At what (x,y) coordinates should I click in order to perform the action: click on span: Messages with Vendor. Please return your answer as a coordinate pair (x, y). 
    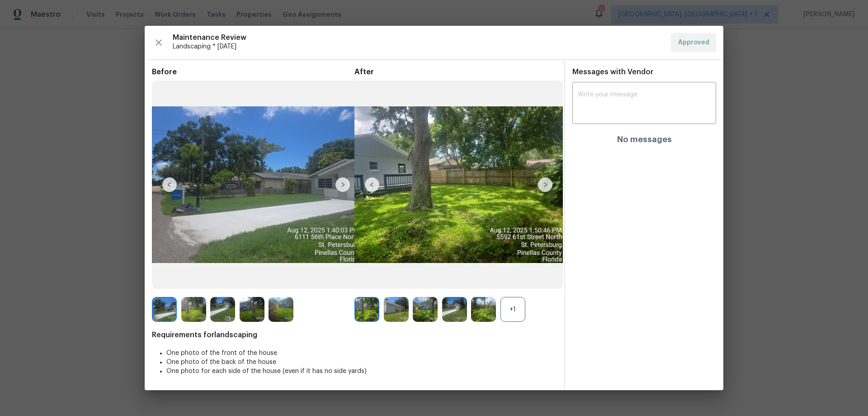
    Looking at the image, I should click on (612, 72).